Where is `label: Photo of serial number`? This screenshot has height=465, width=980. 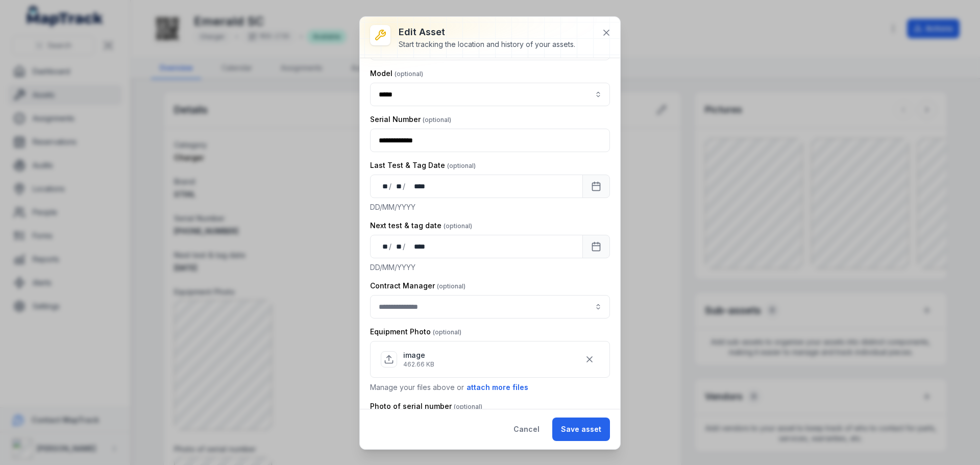 label: Photo of serial number is located at coordinates (426, 406).